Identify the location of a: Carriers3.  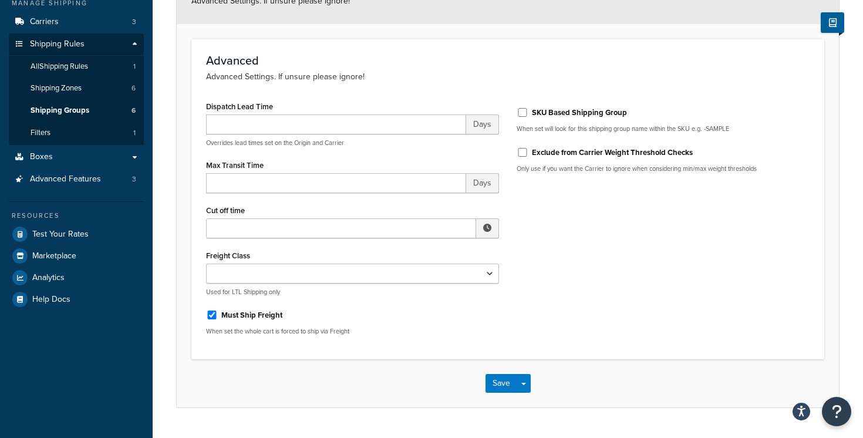
(76, 22).